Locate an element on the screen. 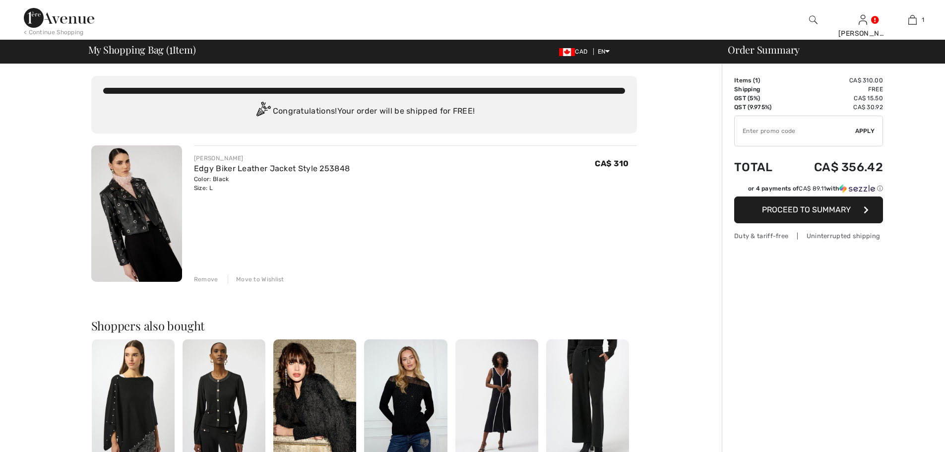  span: My Shopping Bag ( Item) is located at coordinates (142, 50).